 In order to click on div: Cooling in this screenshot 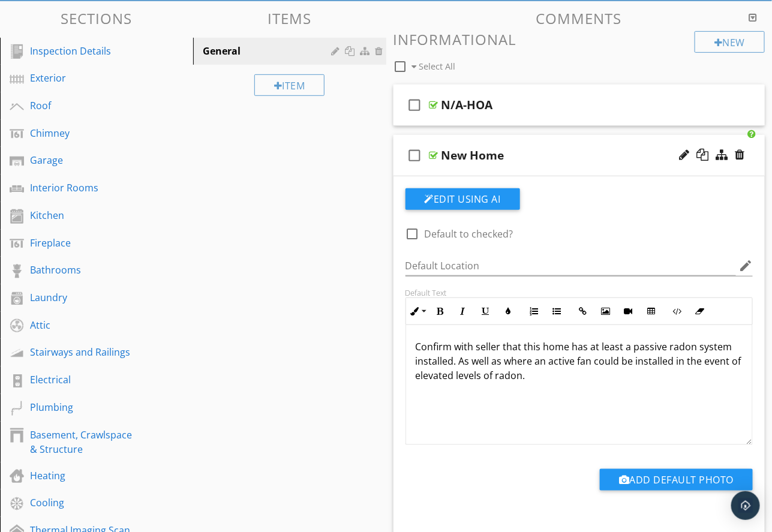, I will do `click(83, 503)`.